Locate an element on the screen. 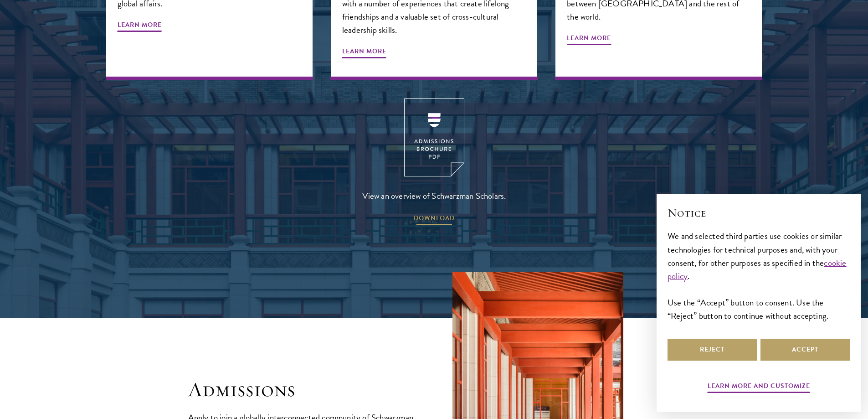 The image size is (868, 419). span: DOWNLOAD is located at coordinates (434, 219).